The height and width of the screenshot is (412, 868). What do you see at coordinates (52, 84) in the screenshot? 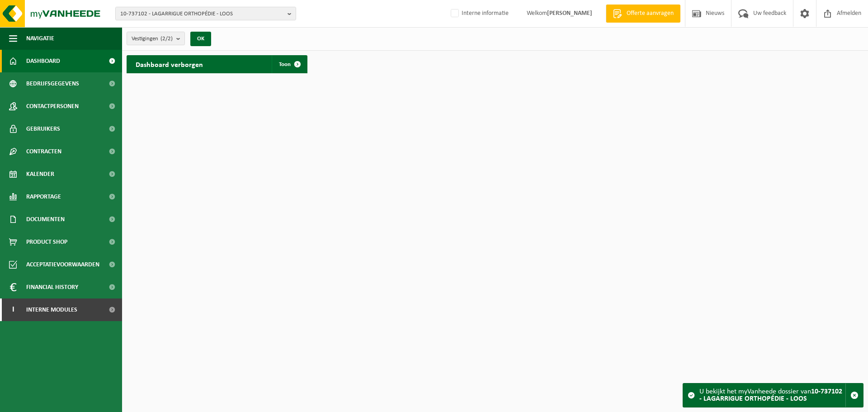
I see `span: Bedrijfsgegevens` at bounding box center [52, 84].